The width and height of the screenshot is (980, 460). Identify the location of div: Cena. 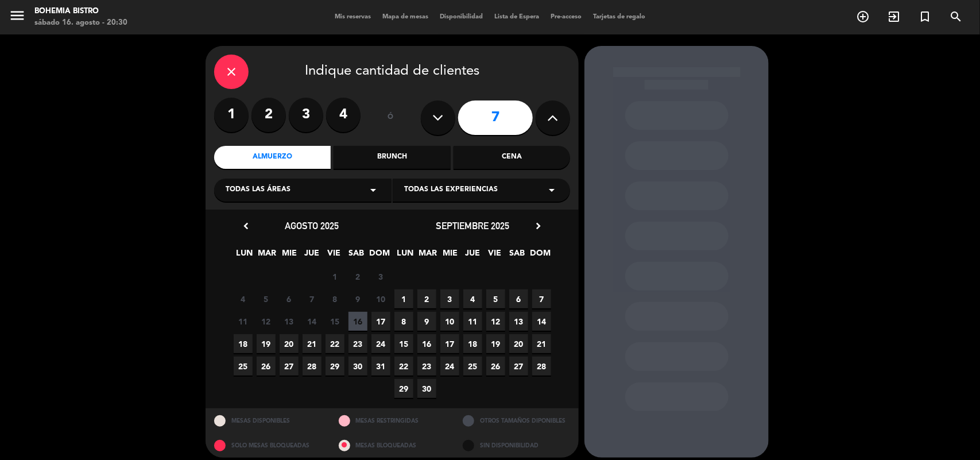
(511, 157).